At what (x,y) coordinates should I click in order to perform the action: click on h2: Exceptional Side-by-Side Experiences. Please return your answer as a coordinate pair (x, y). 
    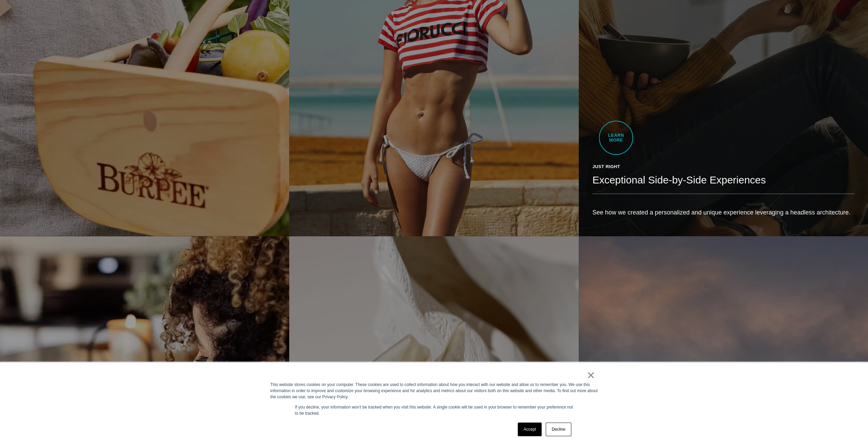
    Looking at the image, I should click on (724, 181).